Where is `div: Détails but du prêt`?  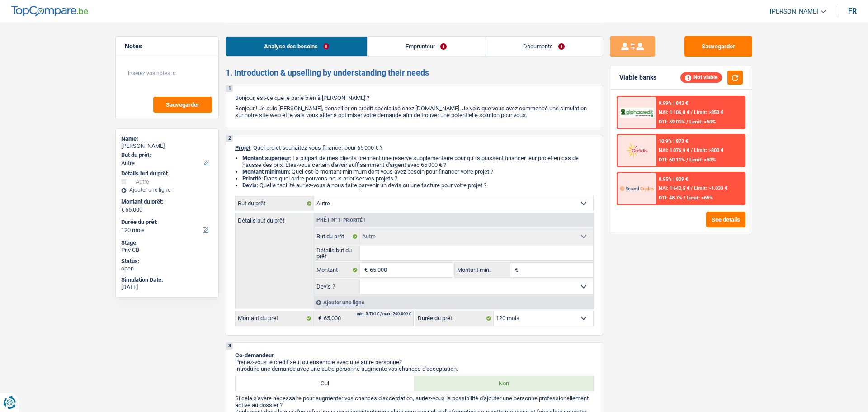 div: Détails but du prêt is located at coordinates (167, 174).